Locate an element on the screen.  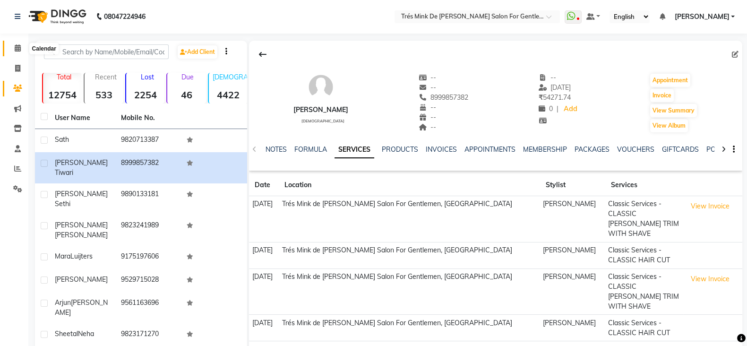
strong: 533 is located at coordinates (104, 94).